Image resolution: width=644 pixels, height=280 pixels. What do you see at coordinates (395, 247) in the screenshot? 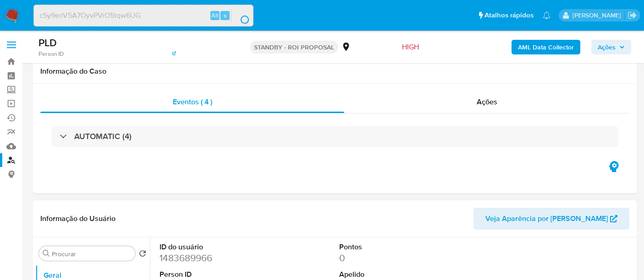
I see `dt: Pontos` at bounding box center [395, 247].